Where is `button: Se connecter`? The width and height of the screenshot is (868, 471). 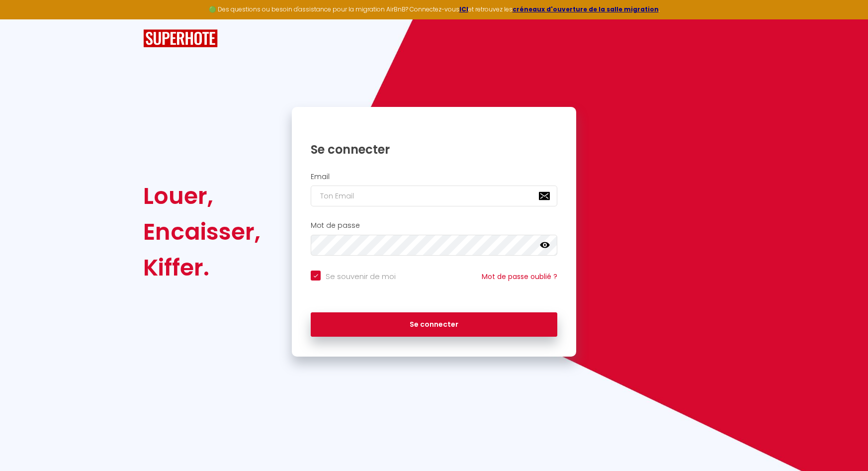 button: Se connecter is located at coordinates (434, 324).